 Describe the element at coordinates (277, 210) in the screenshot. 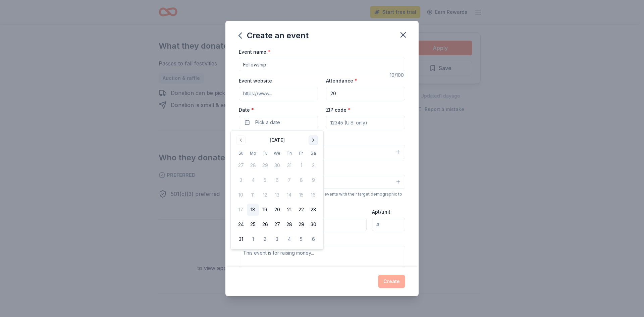

I see `button: 20` at that location.